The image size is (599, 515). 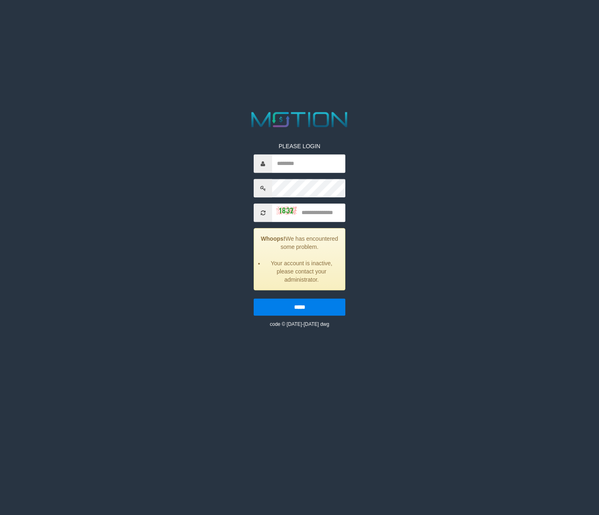 I want to click on img: MOTION_logo.png, so click(x=300, y=120).